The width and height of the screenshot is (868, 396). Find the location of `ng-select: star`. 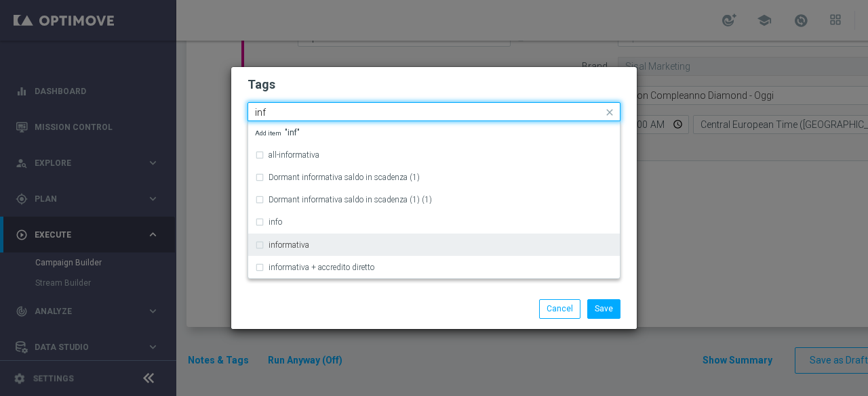

ng-select: star is located at coordinates (434, 112).